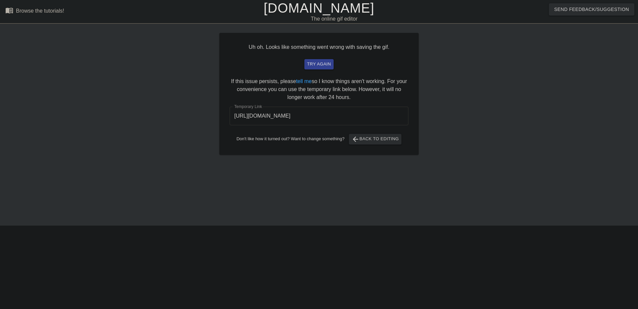 The height and width of the screenshot is (309, 638). Describe the element at coordinates (319, 94) in the screenshot. I see `div: Uh oh. Looks like something went wrong with saving the gif. If this issue persists, please so I k...` at that location.